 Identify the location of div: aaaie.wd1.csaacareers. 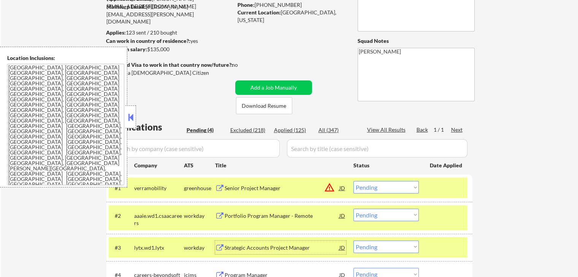
(159, 220).